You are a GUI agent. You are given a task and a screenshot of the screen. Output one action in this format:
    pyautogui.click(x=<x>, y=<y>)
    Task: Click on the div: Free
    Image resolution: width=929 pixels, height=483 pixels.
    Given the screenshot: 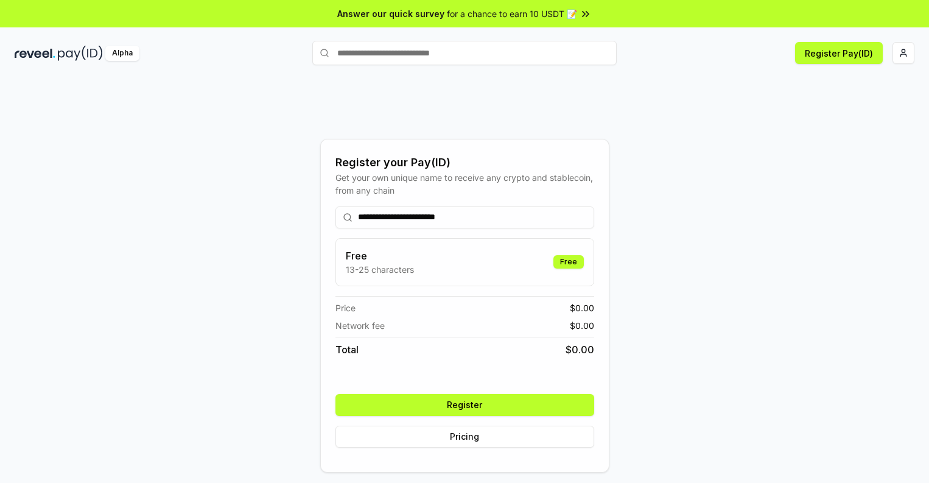 What is the action you would take?
    pyautogui.click(x=569, y=262)
    